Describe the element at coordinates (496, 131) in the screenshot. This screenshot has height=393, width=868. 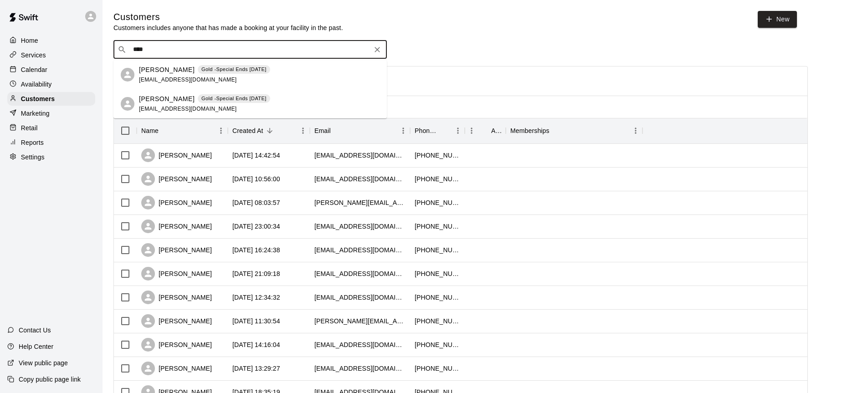
I see `div: Age` at that location.